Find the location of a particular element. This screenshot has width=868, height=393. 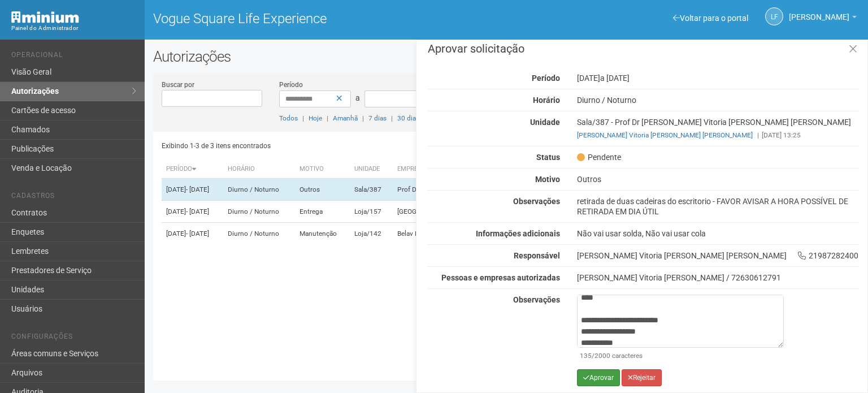

th: Unidade is located at coordinates (371, 169).